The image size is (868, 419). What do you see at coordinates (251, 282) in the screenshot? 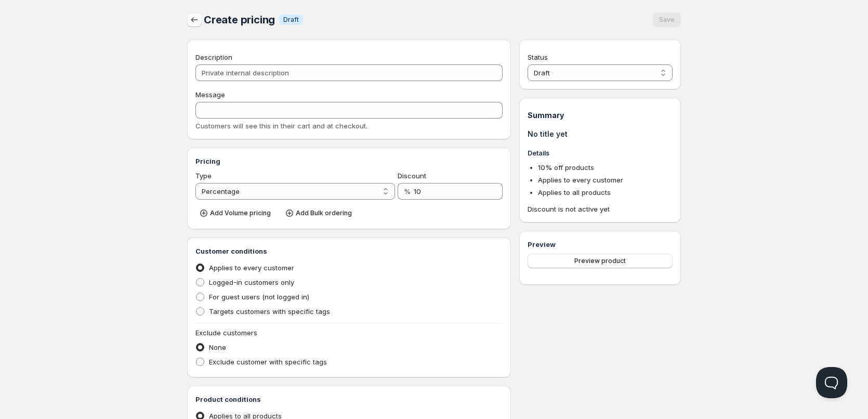
I see `span: Logged-in customers only` at bounding box center [251, 282].